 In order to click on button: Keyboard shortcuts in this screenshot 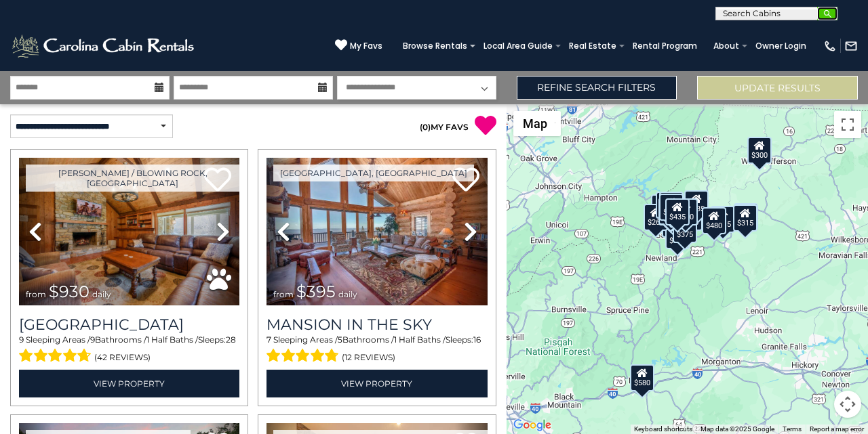, I will do `click(663, 429)`.